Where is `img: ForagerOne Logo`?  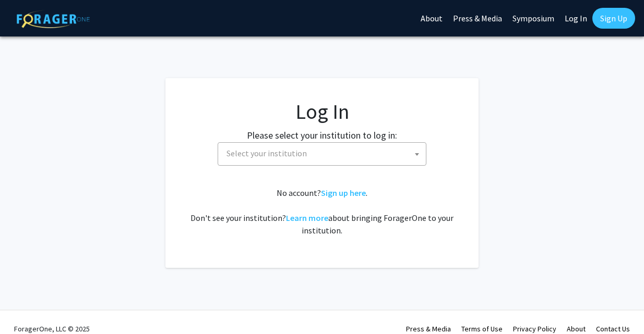 img: ForagerOne Logo is located at coordinates (53, 19).